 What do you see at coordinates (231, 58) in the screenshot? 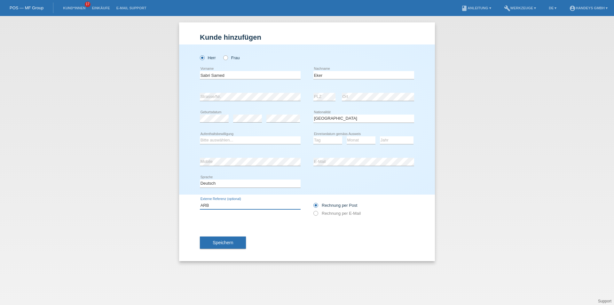
I see `label: Frau` at bounding box center [231, 58].